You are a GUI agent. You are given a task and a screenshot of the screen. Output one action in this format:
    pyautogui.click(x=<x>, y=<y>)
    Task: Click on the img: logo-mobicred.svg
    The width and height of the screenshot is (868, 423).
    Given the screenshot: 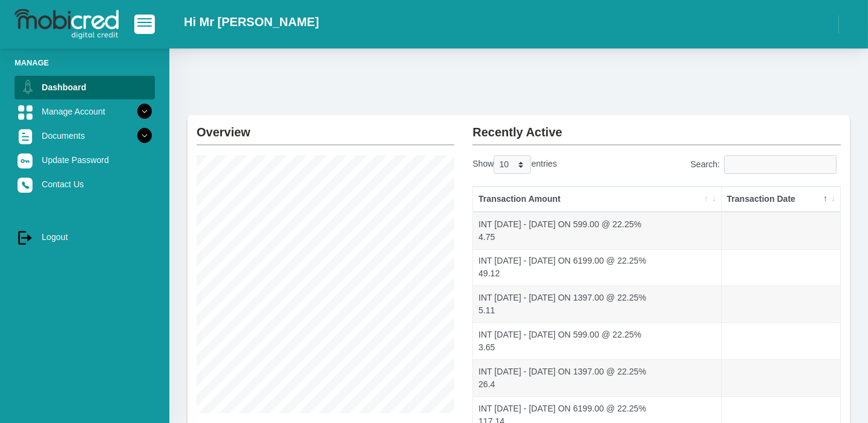 What is the action you would take?
    pyautogui.click(x=67, y=24)
    